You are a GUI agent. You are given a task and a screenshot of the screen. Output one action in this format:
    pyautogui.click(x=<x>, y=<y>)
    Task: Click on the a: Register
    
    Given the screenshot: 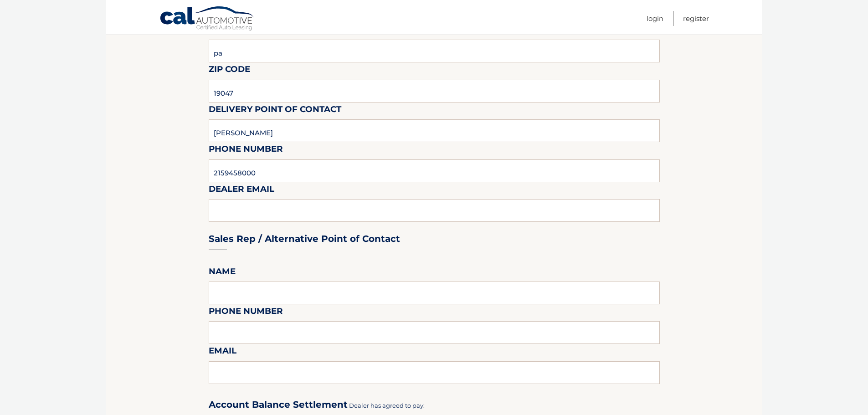 What is the action you would take?
    pyautogui.click(x=695, y=18)
    